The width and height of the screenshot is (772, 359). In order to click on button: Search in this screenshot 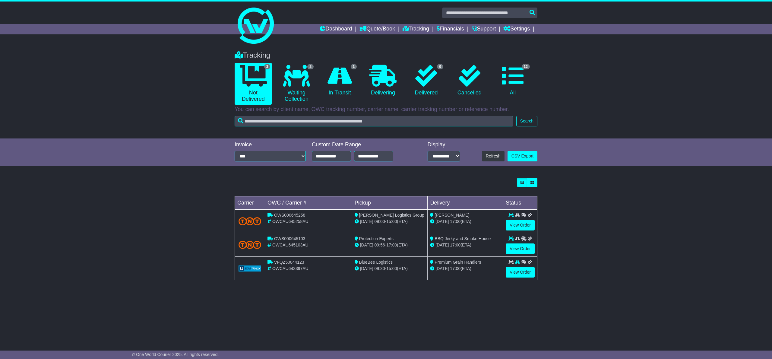, I will do `click(527, 121)`.